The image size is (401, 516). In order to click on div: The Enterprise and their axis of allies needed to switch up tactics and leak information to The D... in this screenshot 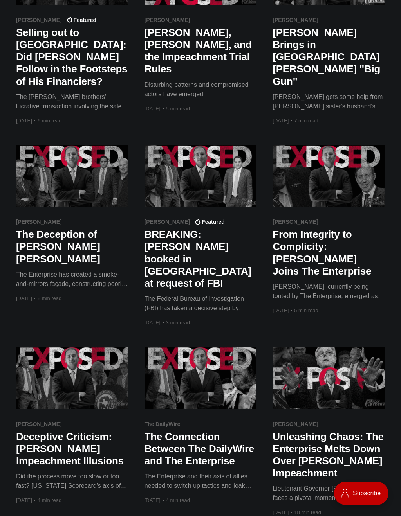, I will do `click(200, 482)`.